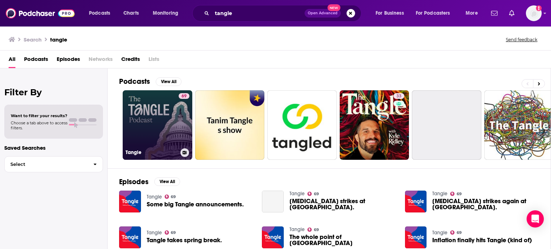  Describe the element at coordinates (131, 13) in the screenshot. I see `span: Charts` at that location.